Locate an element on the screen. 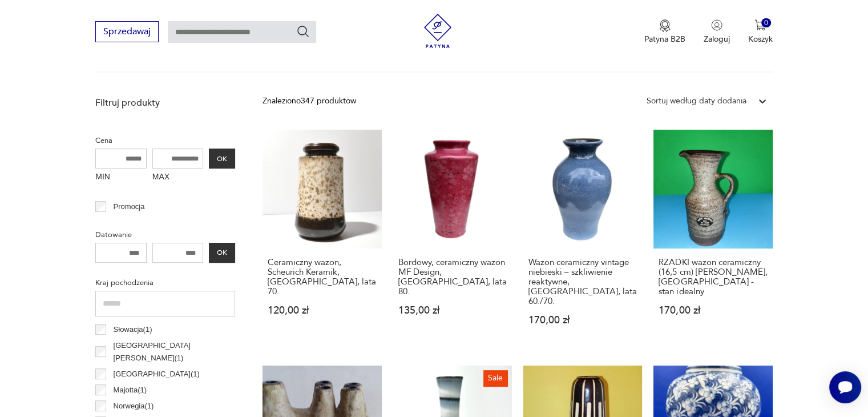  a: Wazon ceramiczny vintage niebieski – szkliwienie reaktywne, Niemcy, lata 60./70.Wazon ceramiczny ... is located at coordinates (582, 239).